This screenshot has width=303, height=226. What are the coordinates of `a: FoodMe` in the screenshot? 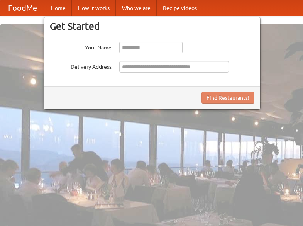 It's located at (22, 8).